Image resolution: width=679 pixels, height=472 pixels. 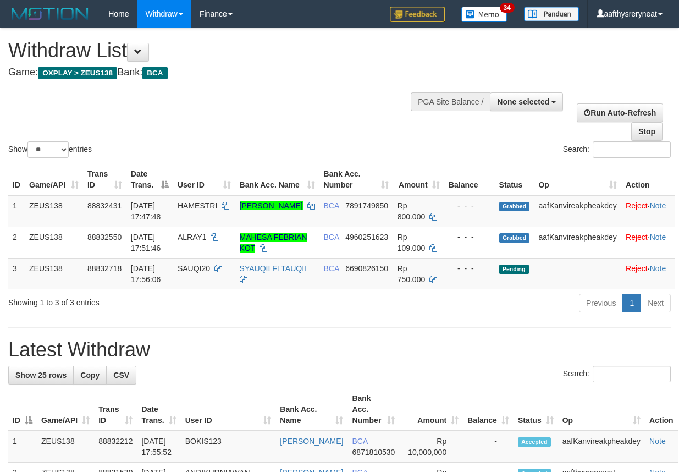 What do you see at coordinates (225, 51) in the screenshot?
I see `h1: Withdraw List` at bounding box center [225, 51].